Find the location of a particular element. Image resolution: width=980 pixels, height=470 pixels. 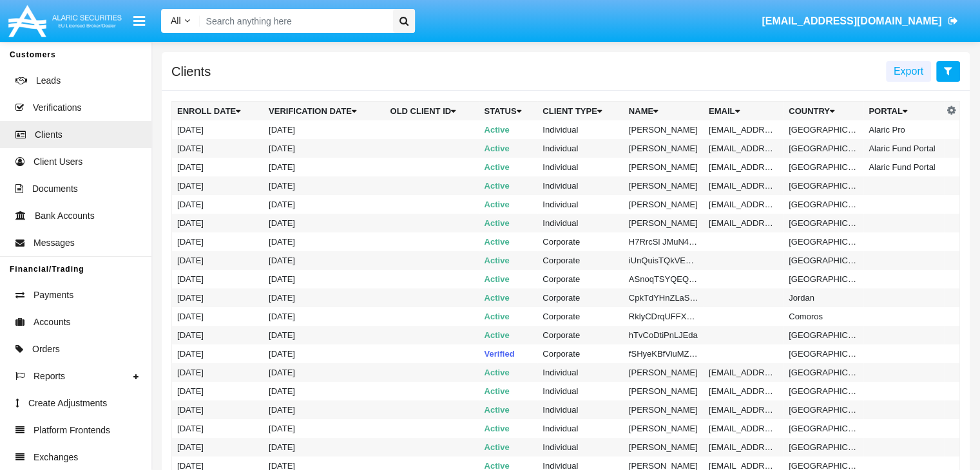

td: RklyCDrqUFFXUrR is located at coordinates (664, 316).